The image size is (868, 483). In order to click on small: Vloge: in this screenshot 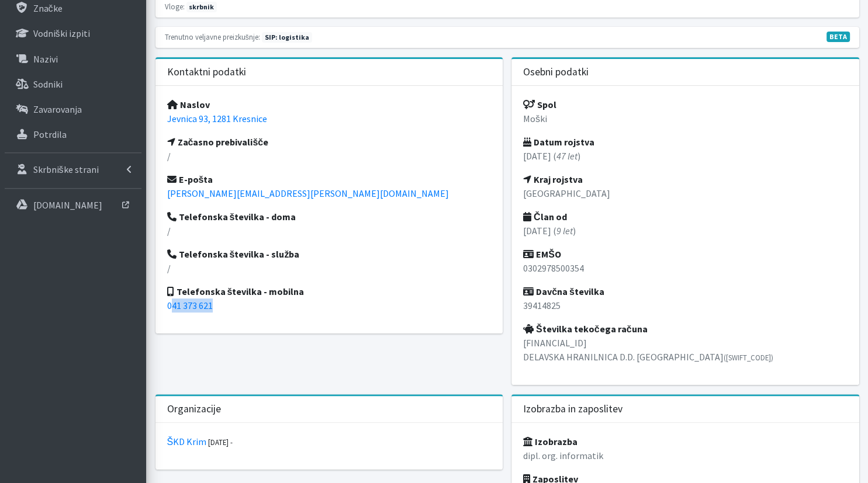, I will do `click(175, 7)`.